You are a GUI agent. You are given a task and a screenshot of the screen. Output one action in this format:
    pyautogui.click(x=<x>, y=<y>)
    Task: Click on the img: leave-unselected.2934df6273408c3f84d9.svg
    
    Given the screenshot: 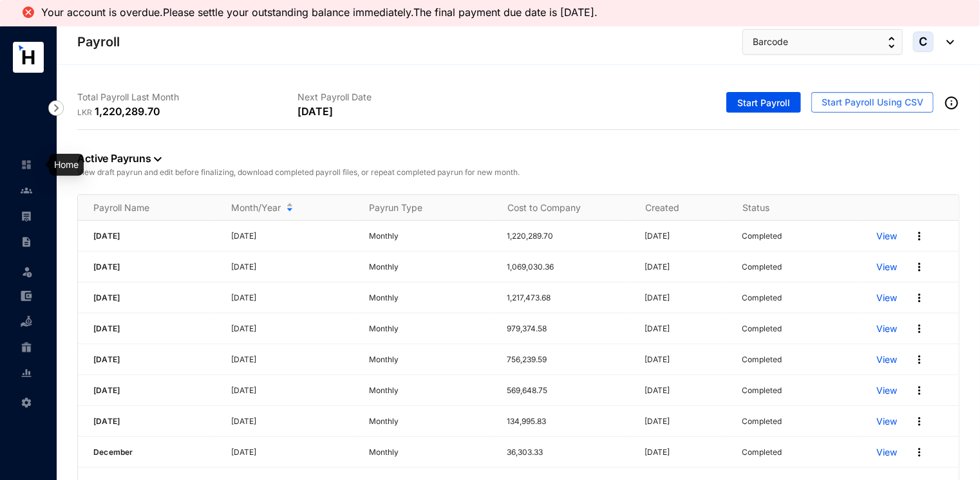 What is the action you would take?
    pyautogui.click(x=27, y=272)
    